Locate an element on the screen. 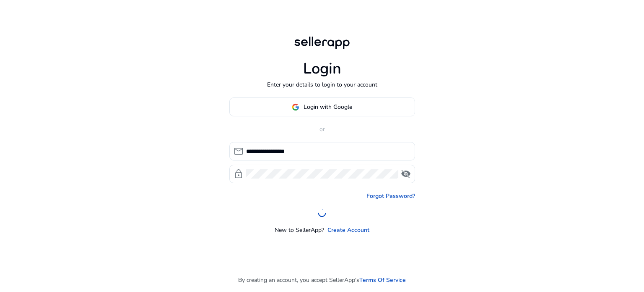 The width and height of the screenshot is (644, 292). button: Login with Google is located at coordinates (322, 107).